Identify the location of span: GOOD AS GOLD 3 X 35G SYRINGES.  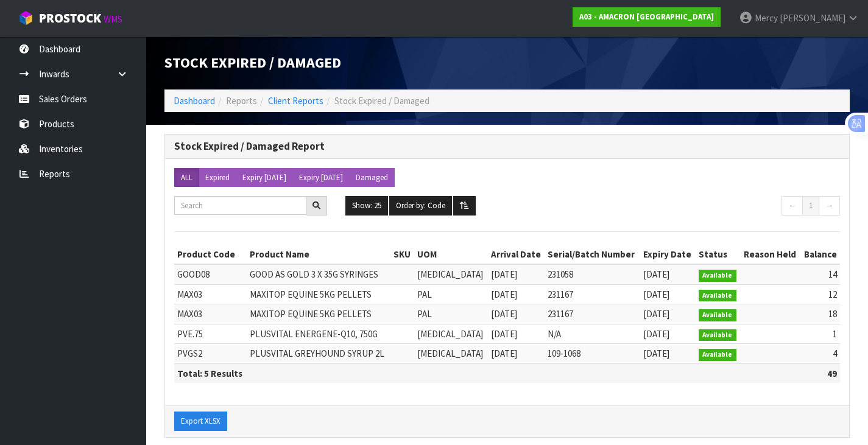
(314, 274).